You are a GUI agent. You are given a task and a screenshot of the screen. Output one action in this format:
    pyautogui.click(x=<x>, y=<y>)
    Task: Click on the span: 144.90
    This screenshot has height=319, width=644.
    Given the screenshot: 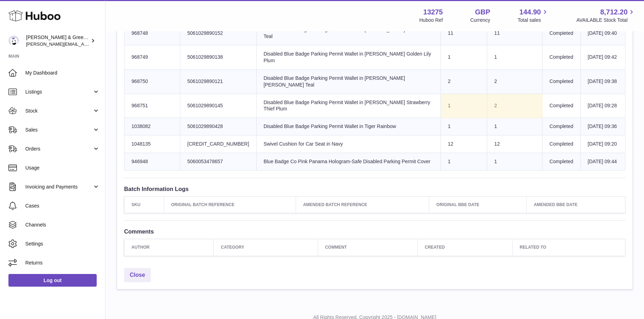 What is the action you would take?
    pyautogui.click(x=530, y=12)
    